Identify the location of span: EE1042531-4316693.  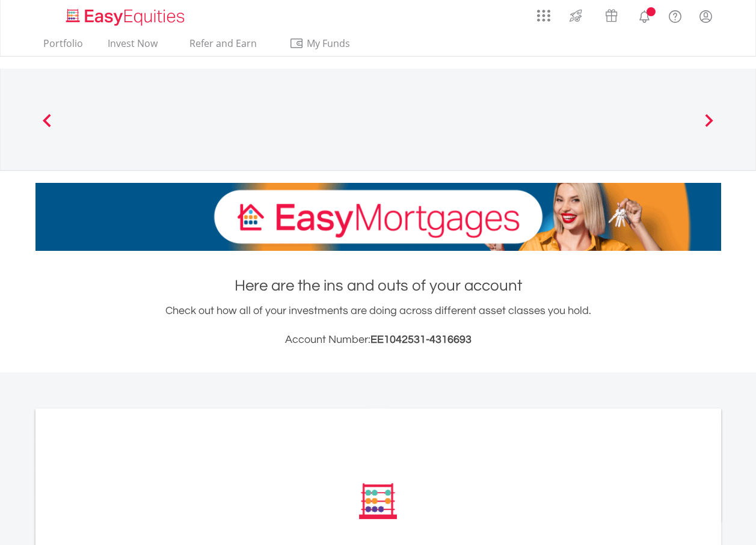
(421, 340).